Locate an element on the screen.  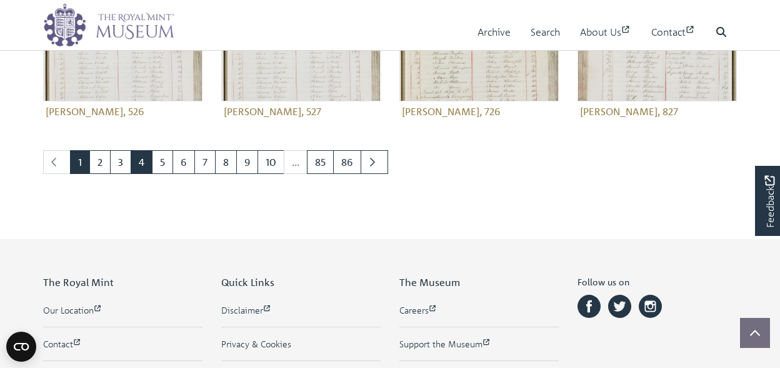
a: Goto page 5 is located at coordinates (163, 162).